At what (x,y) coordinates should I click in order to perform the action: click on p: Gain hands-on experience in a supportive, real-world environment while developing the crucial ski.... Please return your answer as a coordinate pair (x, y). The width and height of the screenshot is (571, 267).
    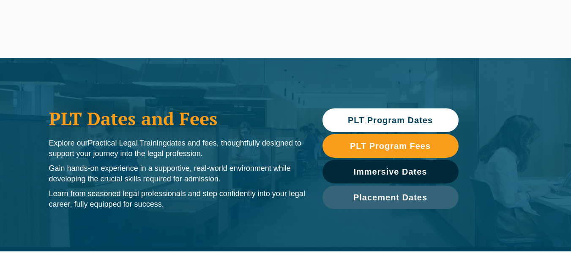
    Looking at the image, I should click on (177, 174).